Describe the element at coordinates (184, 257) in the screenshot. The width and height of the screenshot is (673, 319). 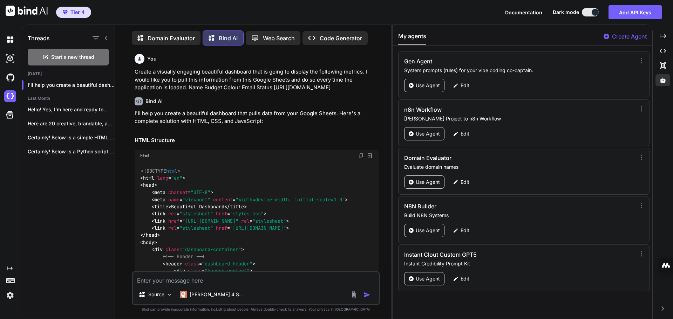
I see `span: <!-- Header -->` at that location.